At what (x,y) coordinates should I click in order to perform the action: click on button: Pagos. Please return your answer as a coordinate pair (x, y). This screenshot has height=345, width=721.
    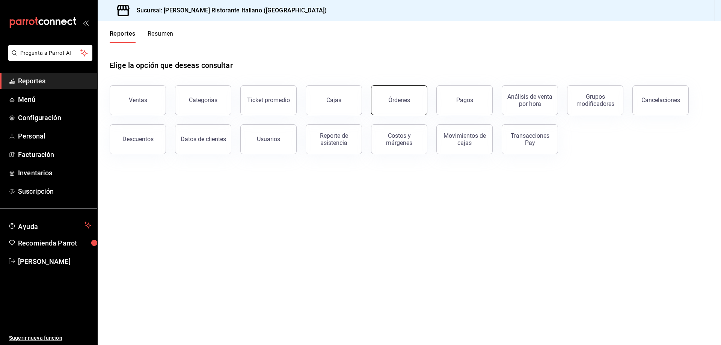
    Looking at the image, I should click on (464, 100).